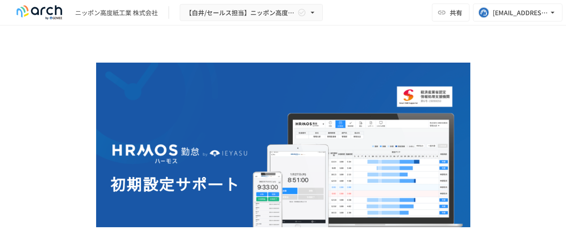 The width and height of the screenshot is (566, 246). What do you see at coordinates (283, 154) in the screenshot?
I see `img: GdztLVQAPnGLORo409ZpmnRQckwtTrMz8aHIKJZF2AQ` at bounding box center [283, 154].